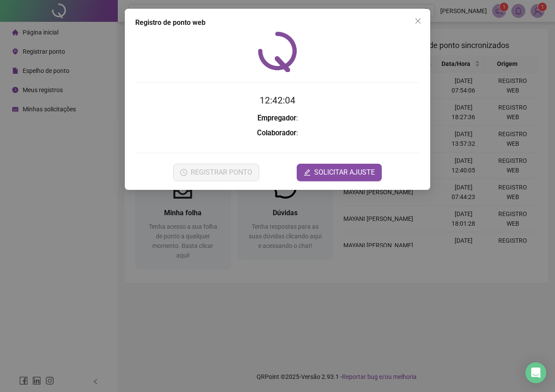  Describe the element at coordinates (339, 172) in the screenshot. I see `button: editSOLICITAR AJUSTE` at that location.